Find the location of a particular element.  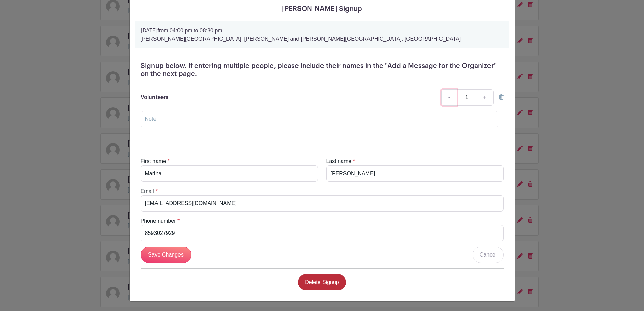

a: Cancel is located at coordinates (488, 255).